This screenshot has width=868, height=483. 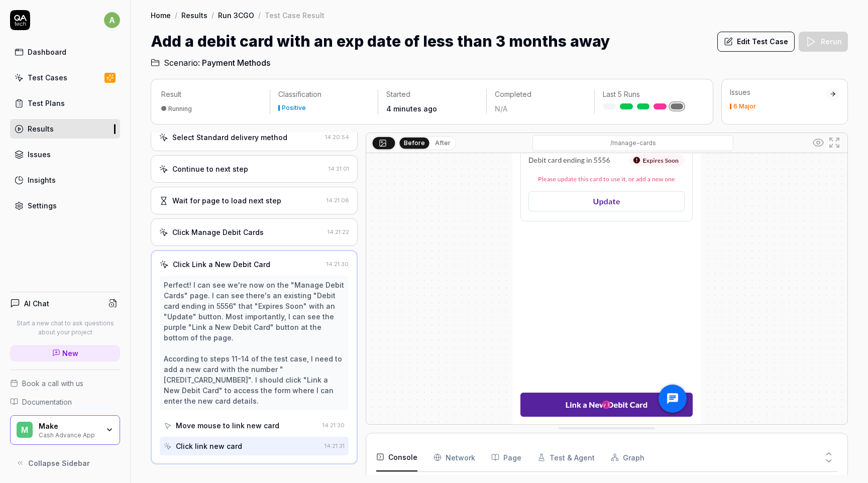 What do you see at coordinates (818, 143) in the screenshot?
I see `button: Show all interative elements` at bounding box center [818, 143].